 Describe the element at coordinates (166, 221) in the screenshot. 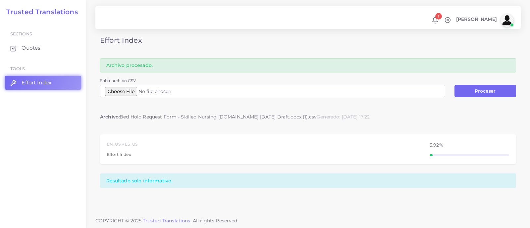

I see `span: COPYRIGHT © 2025` at that location.